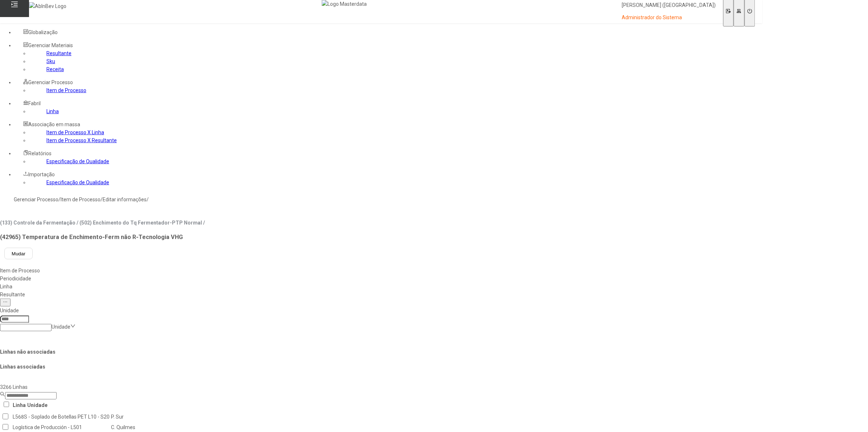  Describe the element at coordinates (34, 104) in the screenshot. I see `span: Fabril` at that location.